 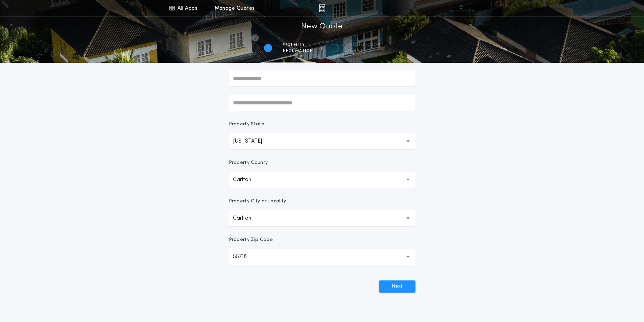 What do you see at coordinates (245, 257) in the screenshot?
I see `p: 55718` at bounding box center [245, 257].